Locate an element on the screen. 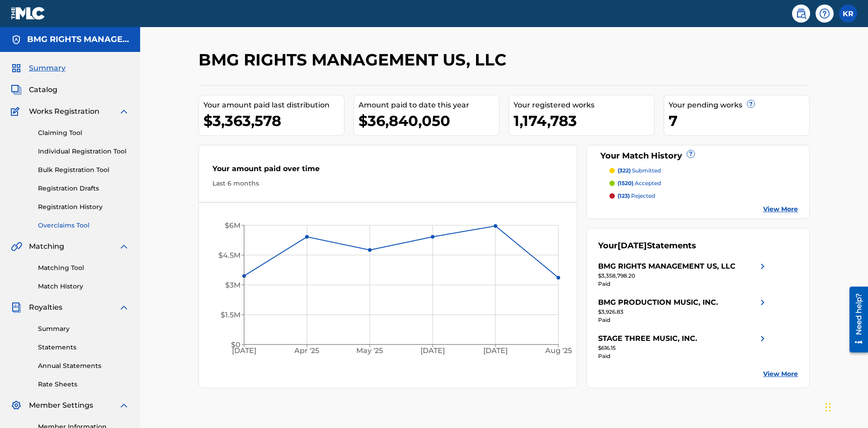 This screenshot has height=428, width=868. a: SummarySummary is located at coordinates (38, 69).